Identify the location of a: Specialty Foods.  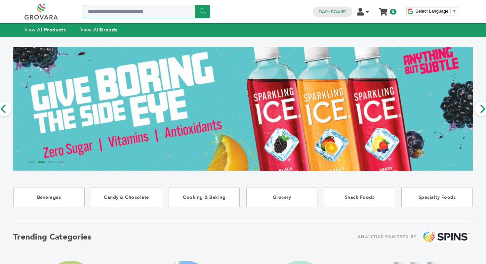
(437, 197).